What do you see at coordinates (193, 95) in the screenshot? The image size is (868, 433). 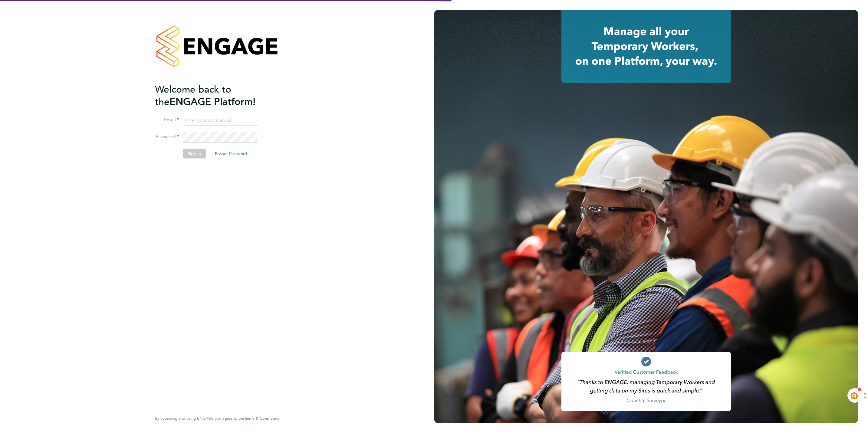 I see `span: Welcome back to the` at bounding box center [193, 95].